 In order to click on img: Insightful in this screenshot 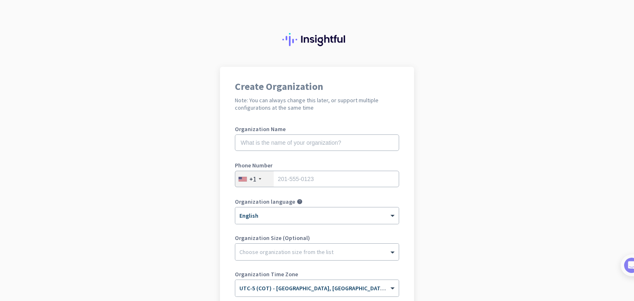, I will do `click(317, 40)`.